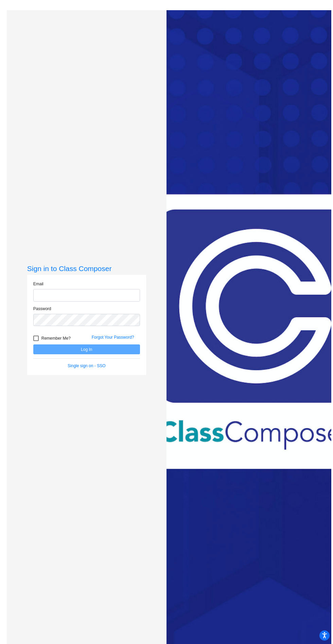  What do you see at coordinates (56, 338) in the screenshot?
I see `span: Remember Me?` at bounding box center [56, 338].